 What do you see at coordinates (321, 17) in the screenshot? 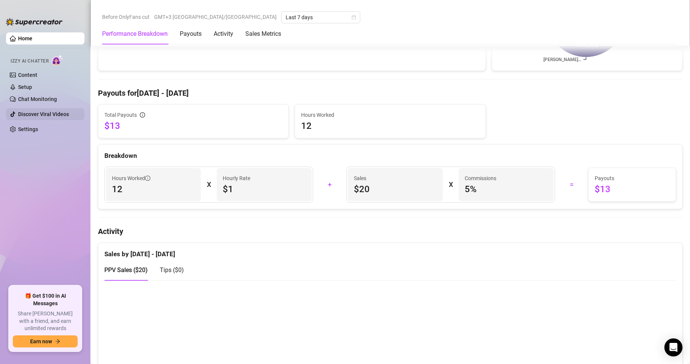
I see `span: Last 7 days` at bounding box center [321, 17].